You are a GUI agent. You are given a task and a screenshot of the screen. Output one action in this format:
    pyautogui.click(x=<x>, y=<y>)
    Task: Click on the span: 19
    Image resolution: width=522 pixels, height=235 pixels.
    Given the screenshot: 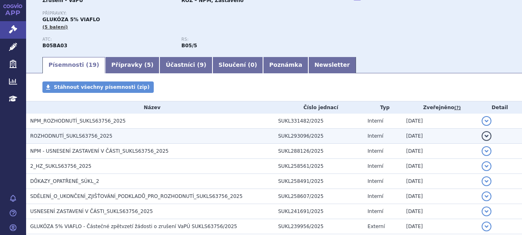 What is the action you would take?
    pyautogui.click(x=92, y=65)
    